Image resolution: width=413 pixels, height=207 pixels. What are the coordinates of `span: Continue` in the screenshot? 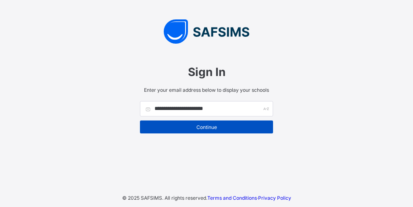 It's located at (207, 127).